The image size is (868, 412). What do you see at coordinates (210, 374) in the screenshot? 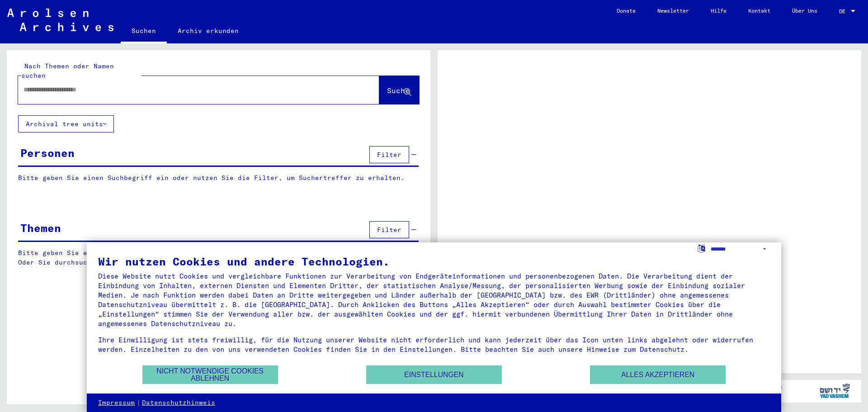
I see `button: Nicht notwendige Cookies ablehnen` at bounding box center [210, 374].